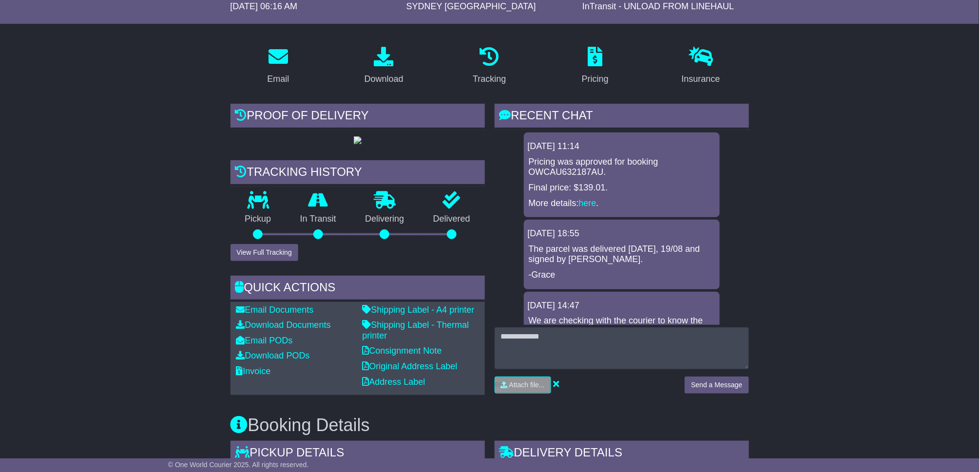 This screenshot has height=472, width=979. I want to click on div: Delivery Details, so click(622, 454).